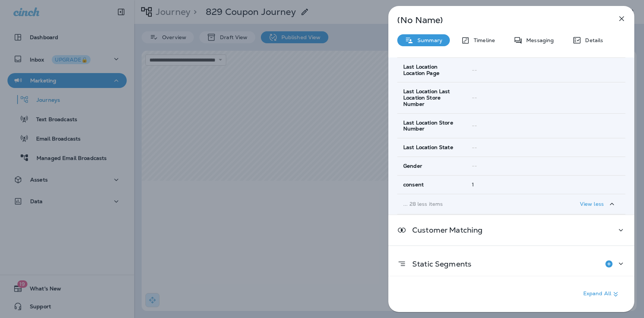  What do you see at coordinates (602, 294) in the screenshot?
I see `button: Expand All` at bounding box center [602, 294].